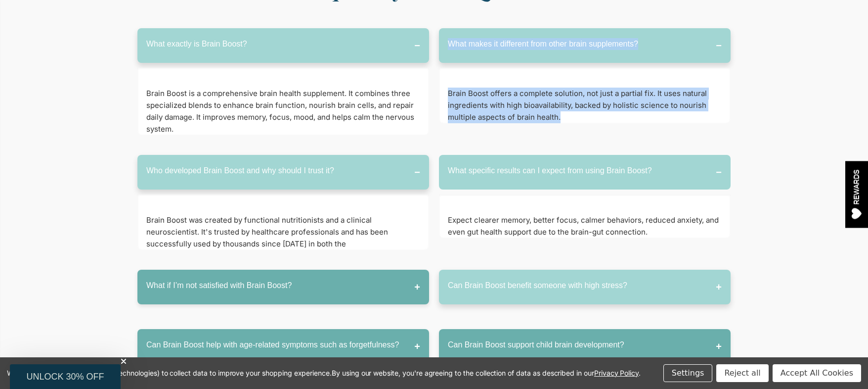 The image size is (868, 389). Describe the element at coordinates (283, 111) in the screenshot. I see `p: Brain Boost is a comprehensive brain health supplement. It combines three specialized blends to e...` at that location.